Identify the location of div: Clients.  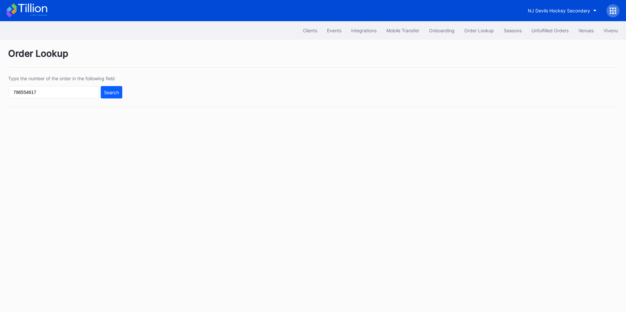
(310, 30).